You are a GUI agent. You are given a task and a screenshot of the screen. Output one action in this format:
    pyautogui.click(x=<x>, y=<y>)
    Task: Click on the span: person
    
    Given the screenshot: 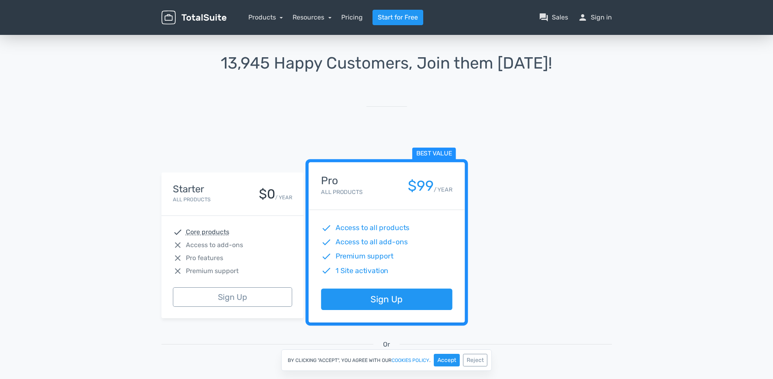 What is the action you would take?
    pyautogui.click(x=582, y=17)
    